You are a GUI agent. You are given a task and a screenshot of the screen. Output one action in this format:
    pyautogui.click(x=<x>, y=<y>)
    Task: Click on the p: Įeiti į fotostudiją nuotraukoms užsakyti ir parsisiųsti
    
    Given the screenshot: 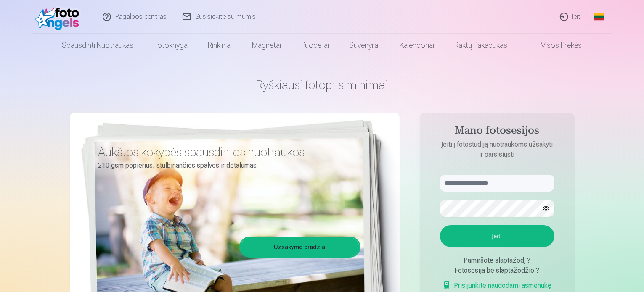 What is the action you would take?
    pyautogui.click(x=497, y=150)
    